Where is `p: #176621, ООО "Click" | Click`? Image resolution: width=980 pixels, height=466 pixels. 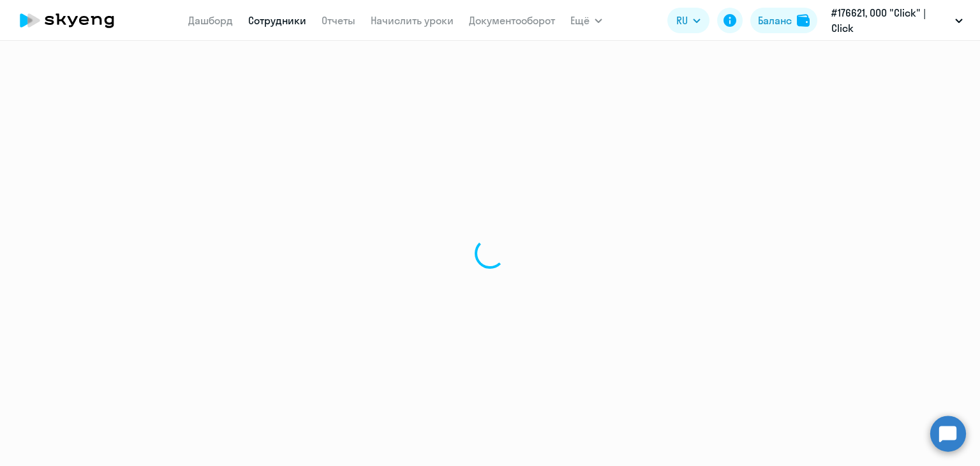
p: #176621, ООО "Click" | Click is located at coordinates (891, 20).